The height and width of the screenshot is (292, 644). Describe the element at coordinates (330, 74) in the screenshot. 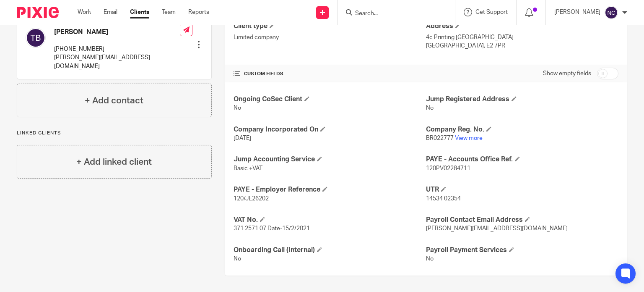

I see `h4: CUSTOM FIELDS` at that location.